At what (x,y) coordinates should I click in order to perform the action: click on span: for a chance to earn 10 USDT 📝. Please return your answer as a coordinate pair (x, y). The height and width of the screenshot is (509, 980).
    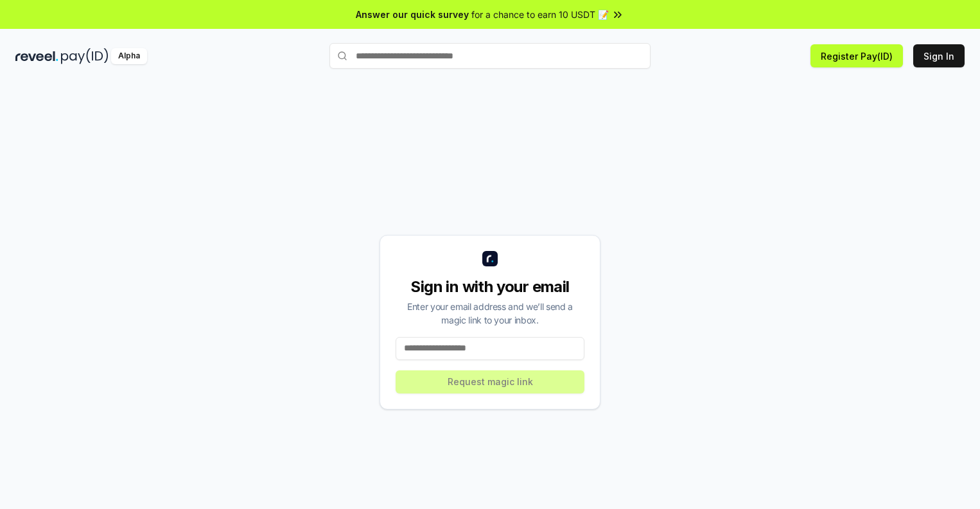
    Looking at the image, I should click on (540, 14).